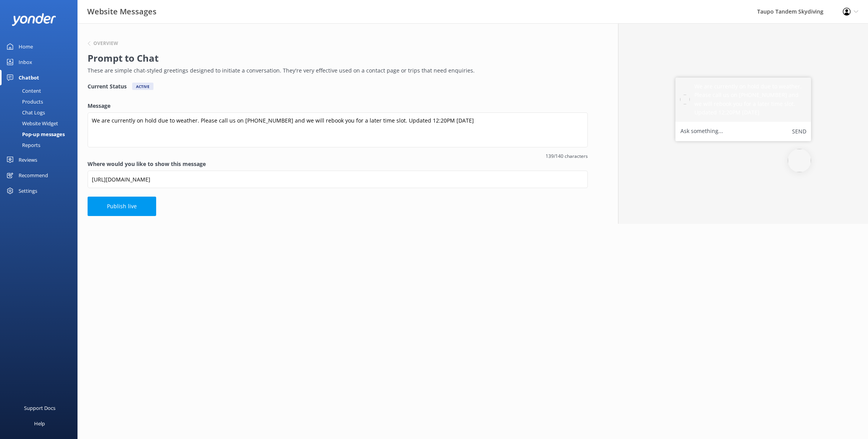 This screenshot has height=439, width=868. Describe the element at coordinates (39, 408) in the screenshot. I see `div: Support Docs` at that location.